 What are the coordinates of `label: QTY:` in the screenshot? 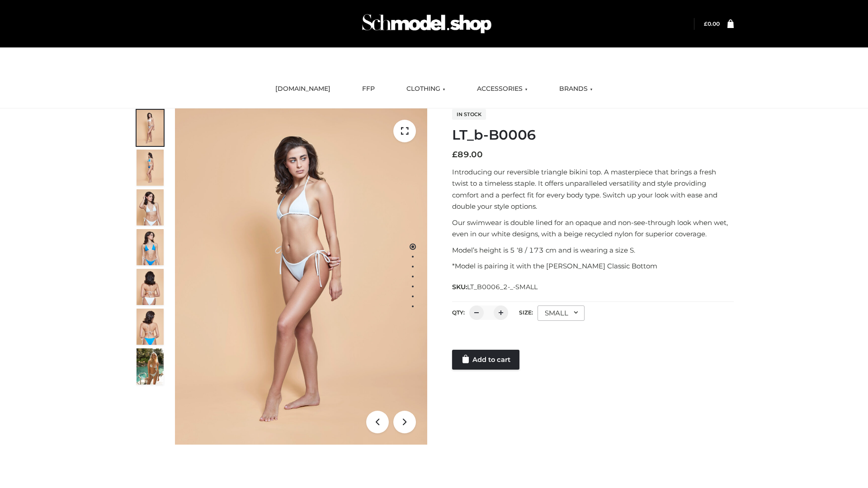 It's located at (459, 313).